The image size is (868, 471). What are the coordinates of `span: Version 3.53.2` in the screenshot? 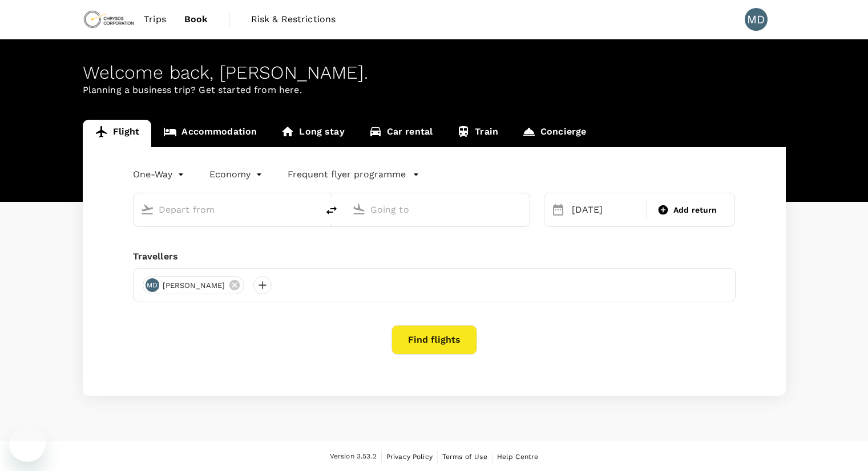 It's located at (353, 456).